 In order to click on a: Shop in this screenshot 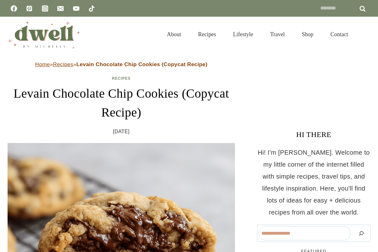, I will do `click(307, 34)`.